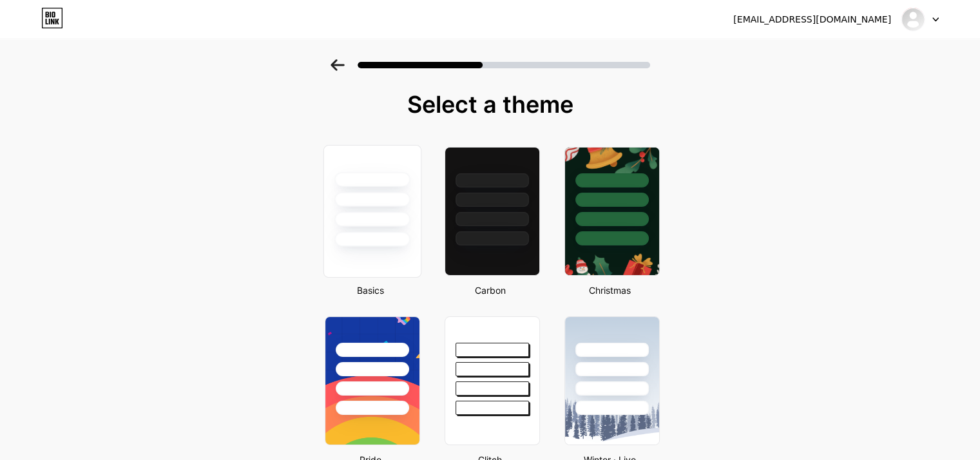 The height and width of the screenshot is (460, 980). What do you see at coordinates (913, 19) in the screenshot?
I see `img: Nextbig loan` at bounding box center [913, 19].